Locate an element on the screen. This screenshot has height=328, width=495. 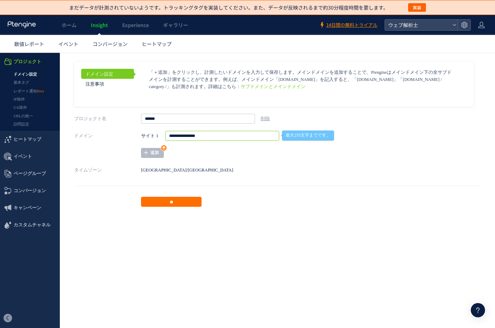
span: カスタムチャネル is located at coordinates (32, 172).